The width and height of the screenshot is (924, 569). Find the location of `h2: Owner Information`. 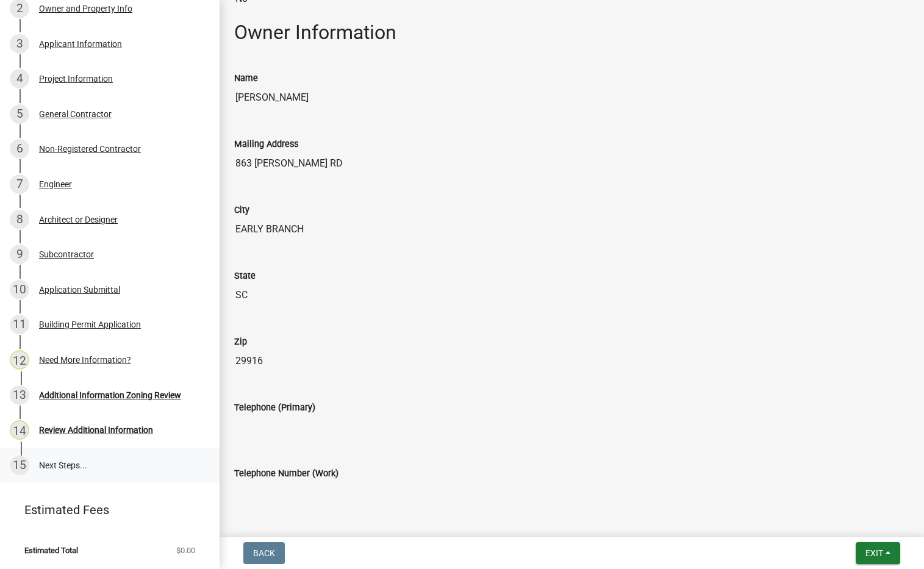

h2: Owner Information is located at coordinates (572, 33).